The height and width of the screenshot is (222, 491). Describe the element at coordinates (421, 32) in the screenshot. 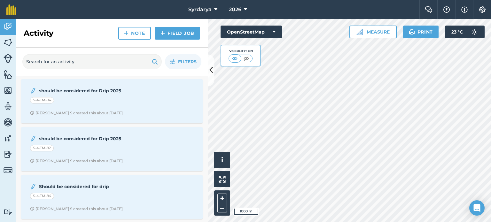

I see `button: Print` at that location.